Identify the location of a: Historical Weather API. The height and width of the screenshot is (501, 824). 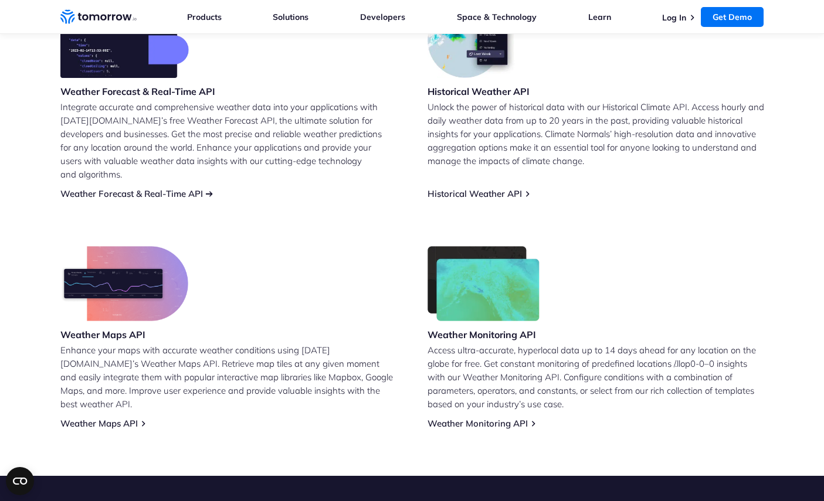
(474, 193).